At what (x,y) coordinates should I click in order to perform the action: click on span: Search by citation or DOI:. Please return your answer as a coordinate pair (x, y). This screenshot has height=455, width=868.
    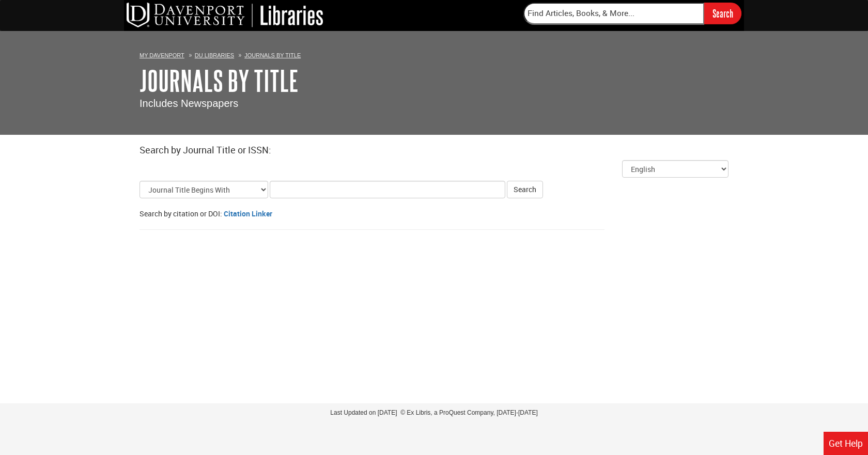
    Looking at the image, I should click on (181, 213).